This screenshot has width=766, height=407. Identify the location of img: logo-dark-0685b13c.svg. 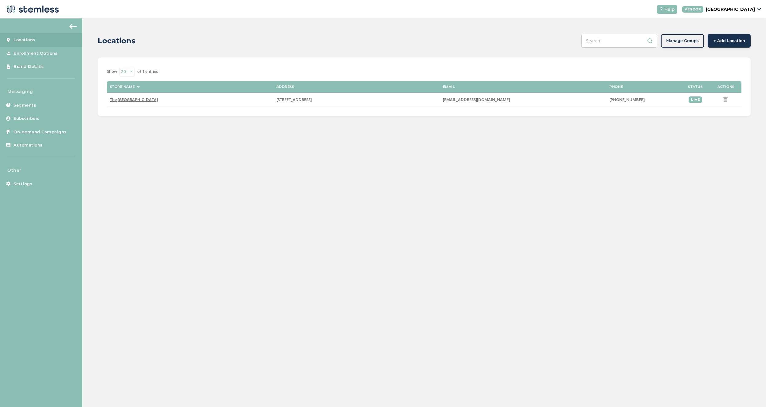
(32, 9).